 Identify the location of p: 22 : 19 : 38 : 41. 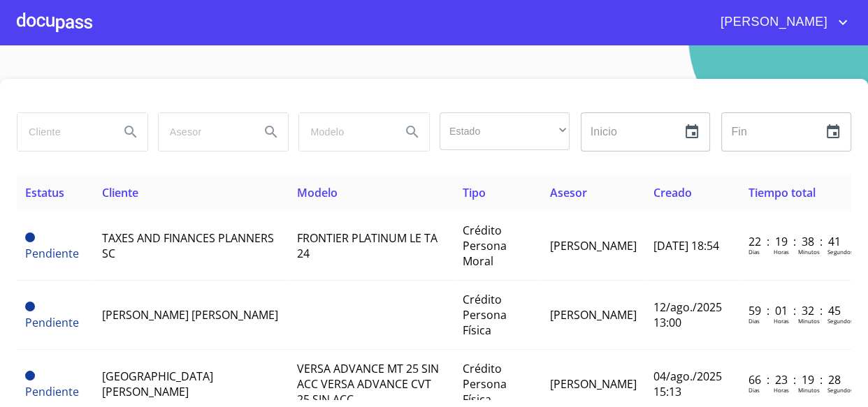
(796, 242).